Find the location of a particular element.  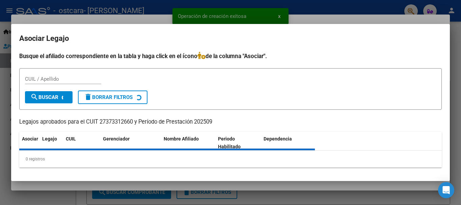

h2: Asociar Legajo is located at coordinates (231, 38).